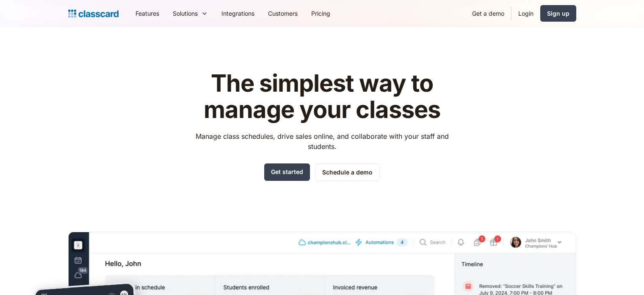 This screenshot has width=644, height=295. Describe the element at coordinates (558, 13) in the screenshot. I see `a: Sign up` at that location.